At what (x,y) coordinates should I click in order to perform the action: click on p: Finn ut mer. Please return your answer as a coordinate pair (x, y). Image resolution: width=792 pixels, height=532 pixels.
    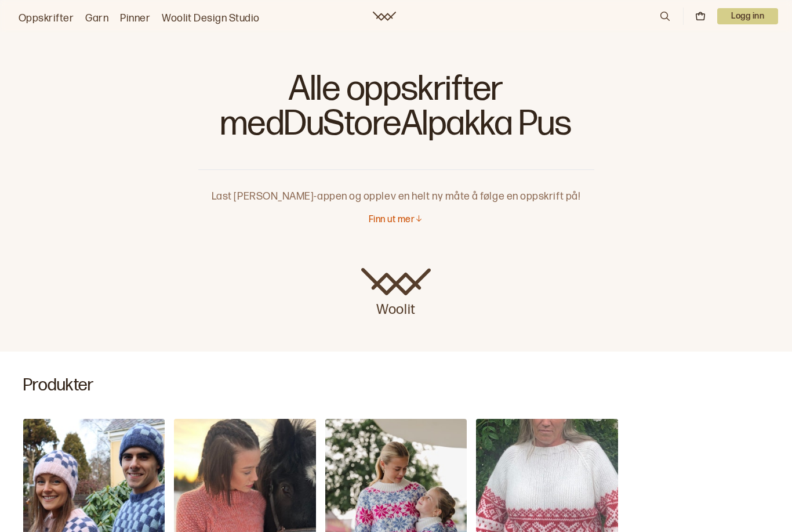
    Looking at the image, I should click on (392, 219).